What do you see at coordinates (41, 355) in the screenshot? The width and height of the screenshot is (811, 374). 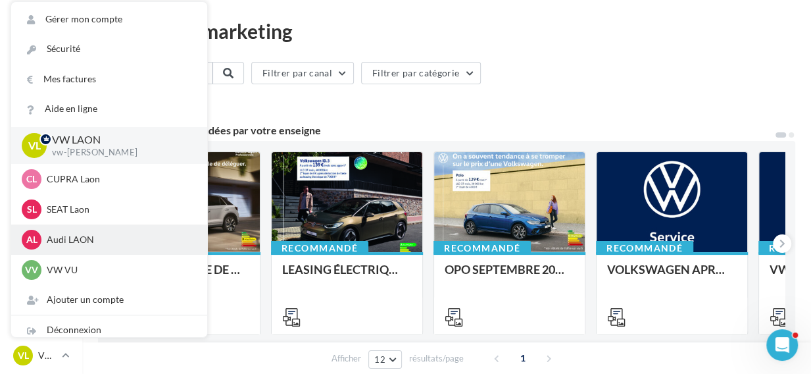 I see `a: VL VW LAON` at bounding box center [41, 355].